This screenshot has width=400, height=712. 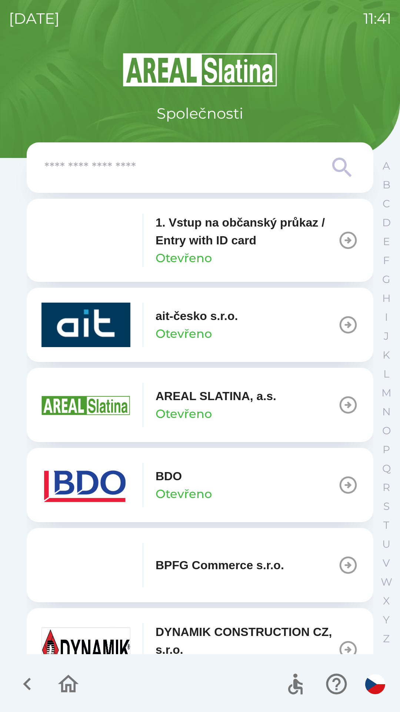 I want to click on p: J, so click(x=387, y=336).